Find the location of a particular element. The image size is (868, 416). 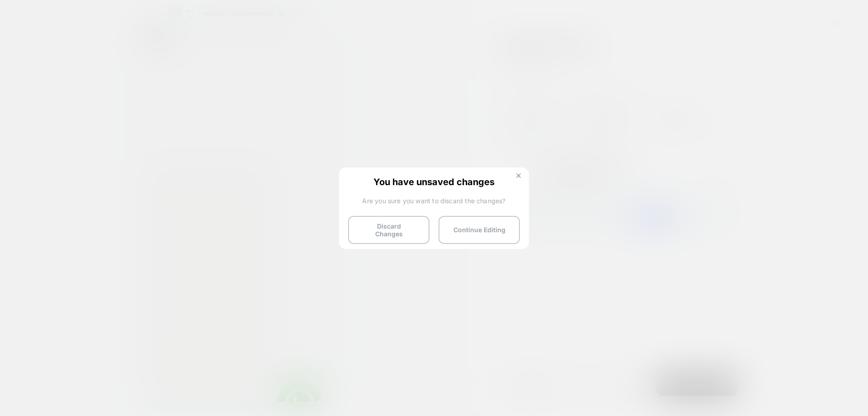

button: Discard Changes is located at coordinates (389, 230).